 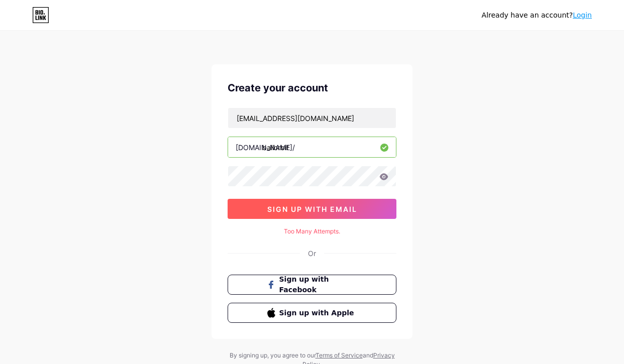 I want to click on input: Email, so click(x=312, y=118).